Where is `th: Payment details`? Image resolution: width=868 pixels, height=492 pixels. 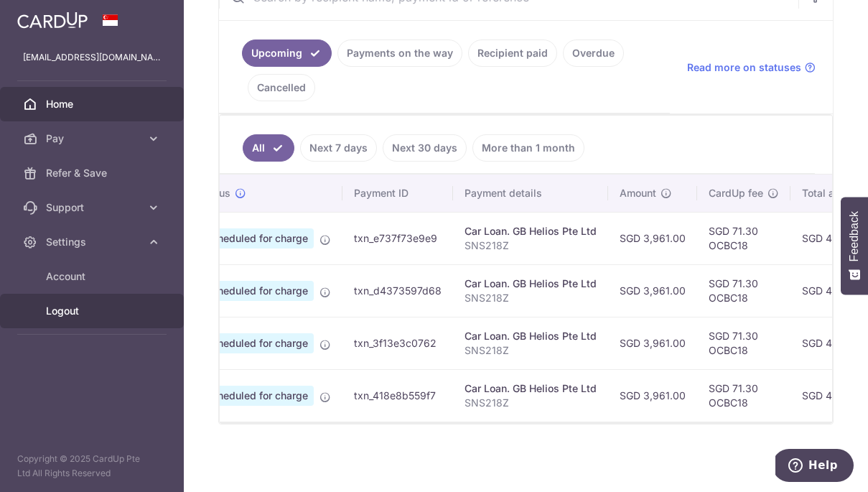
th: Payment details is located at coordinates (531, 194).